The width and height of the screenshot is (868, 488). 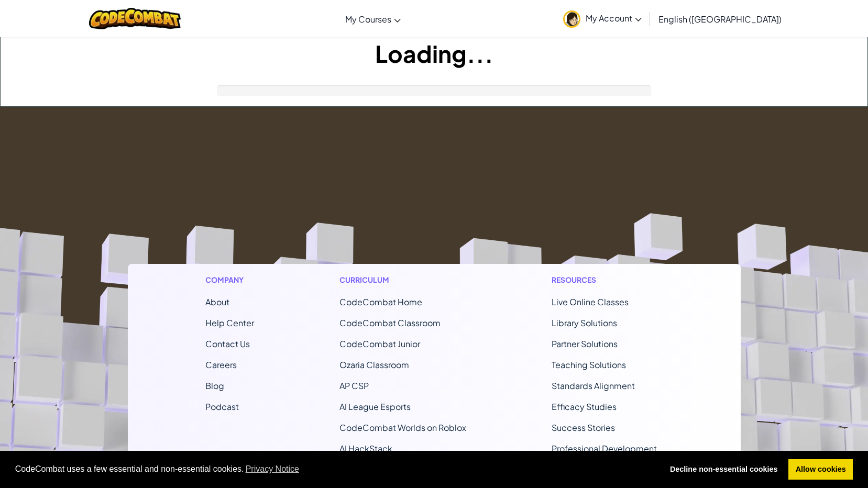 I want to click on h1: Resources, so click(x=607, y=279).